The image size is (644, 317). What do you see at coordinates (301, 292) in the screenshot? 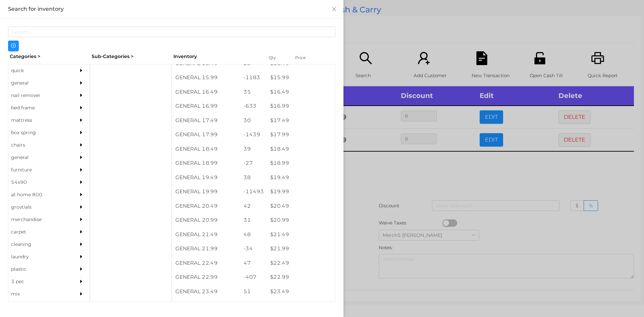
I see `div: $ 23.49` at bounding box center [301, 292].